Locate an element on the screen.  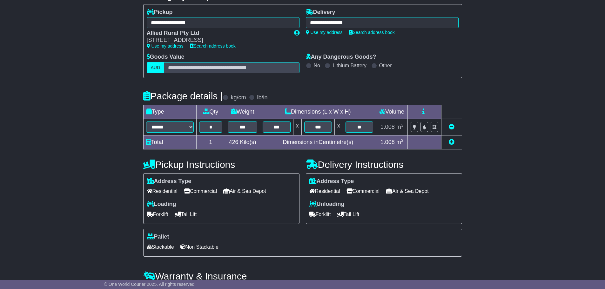
span: 426 is located at coordinates (234, 142).